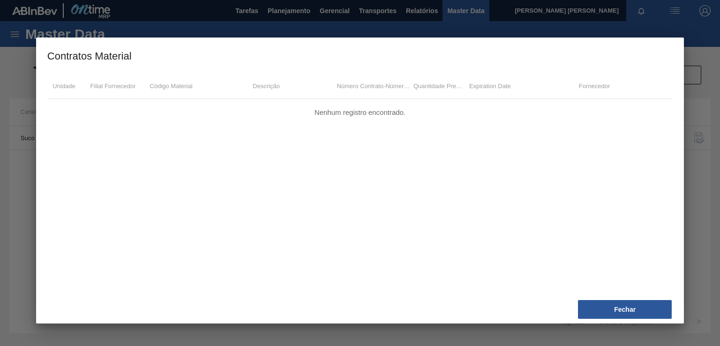 The image size is (720, 346). Describe the element at coordinates (112, 86) in the screenshot. I see `td: Filial Fornecedor` at that location.